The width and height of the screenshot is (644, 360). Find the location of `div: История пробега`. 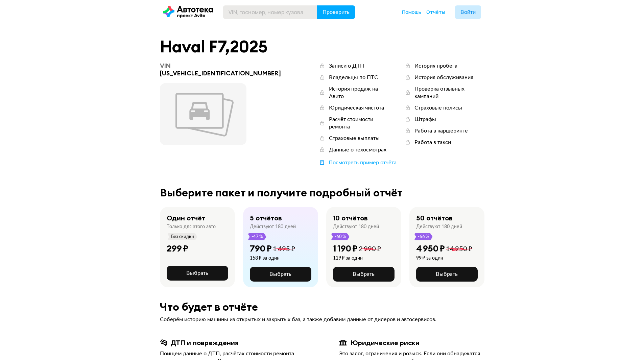

div: История пробега is located at coordinates (436, 66).